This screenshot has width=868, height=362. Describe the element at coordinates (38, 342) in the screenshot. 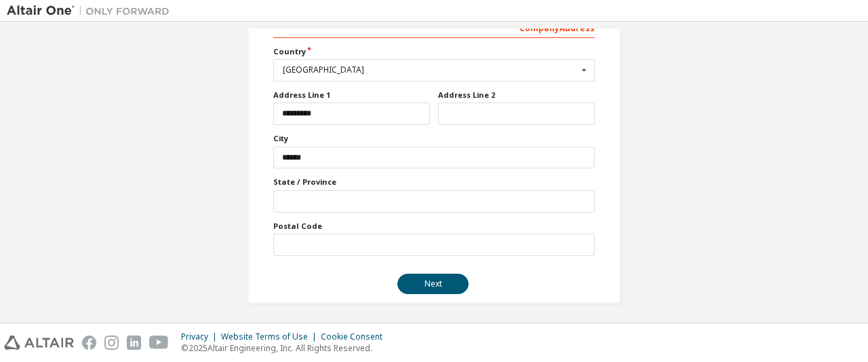

I see `img: altair_logo.svg` at that location.